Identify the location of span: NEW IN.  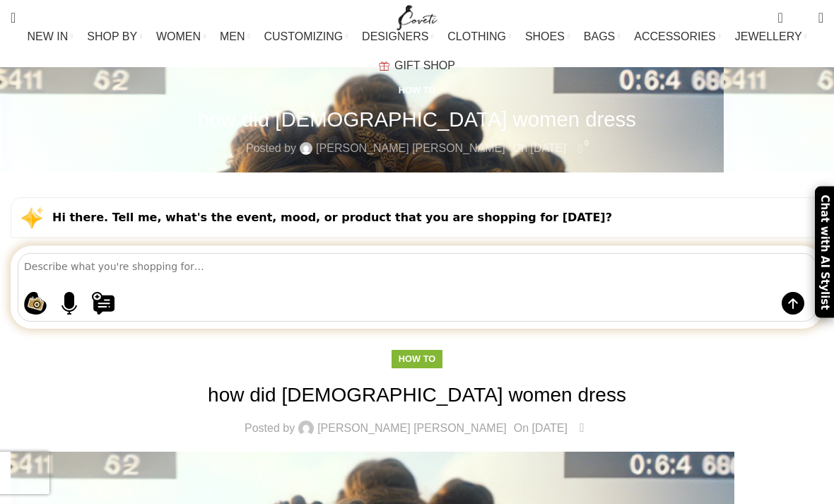
(48, 36).